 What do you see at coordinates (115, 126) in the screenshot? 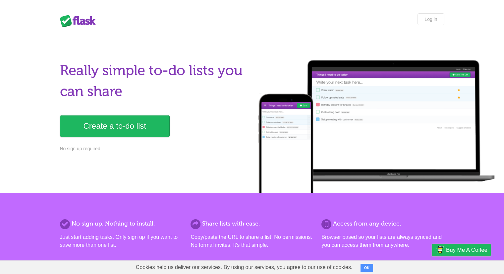
I see `a: Create a to-do list` at bounding box center [115, 126].